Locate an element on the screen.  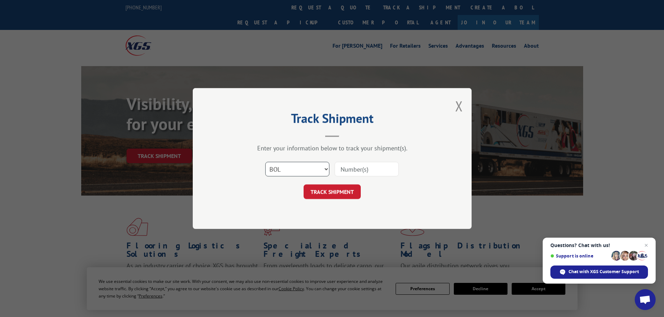
div: Open chat is located at coordinates (645, 300).